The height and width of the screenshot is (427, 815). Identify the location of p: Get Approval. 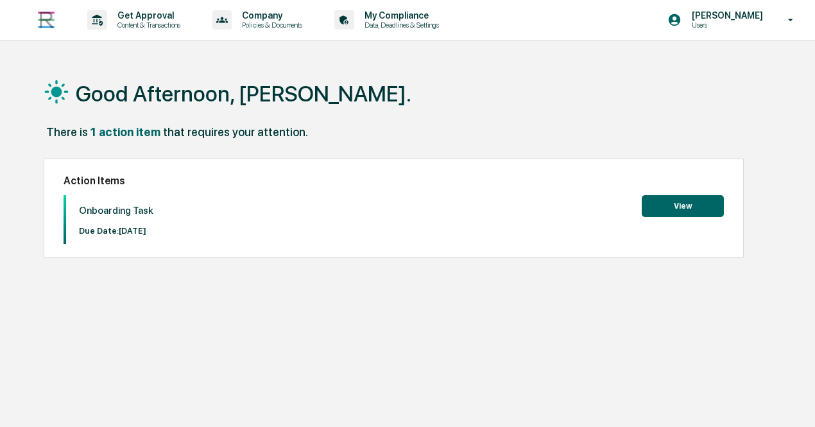
(147, 15).